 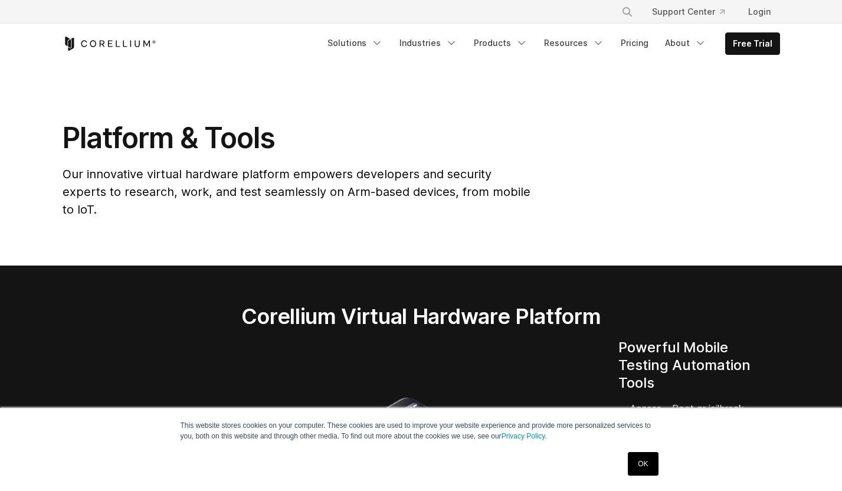 I want to click on p: This website stores cookies on your computer. These cookies are used to improve your website expe..., so click(x=421, y=431).